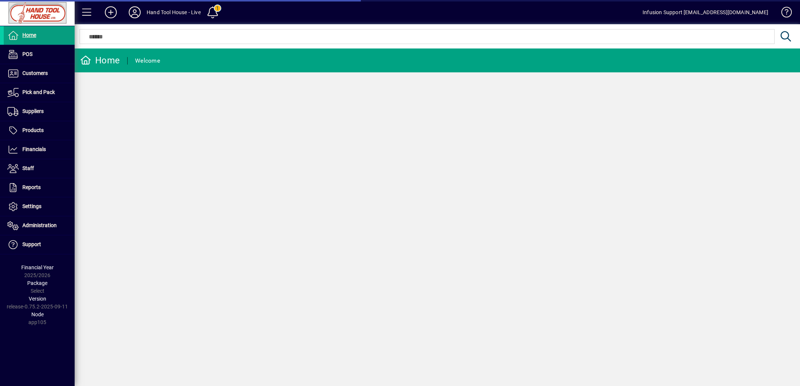 Image resolution: width=800 pixels, height=386 pixels. What do you see at coordinates (39, 131) in the screenshot?
I see `a: Products` at bounding box center [39, 131].